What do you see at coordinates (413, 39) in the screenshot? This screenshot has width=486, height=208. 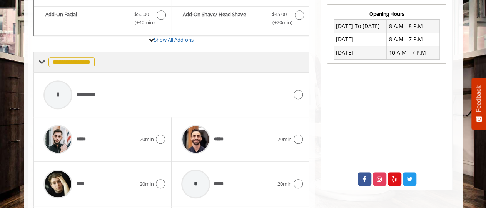 I see `td: 8 A.M - 7 P.M` at bounding box center [413, 39].